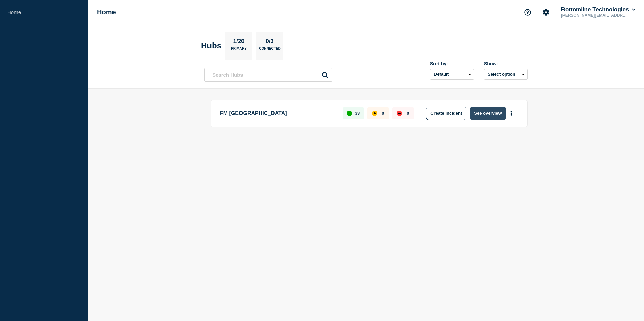 Image resolution: width=644 pixels, height=321 pixels. What do you see at coordinates (446, 113) in the screenshot?
I see `button: Create incident` at bounding box center [446, 113].